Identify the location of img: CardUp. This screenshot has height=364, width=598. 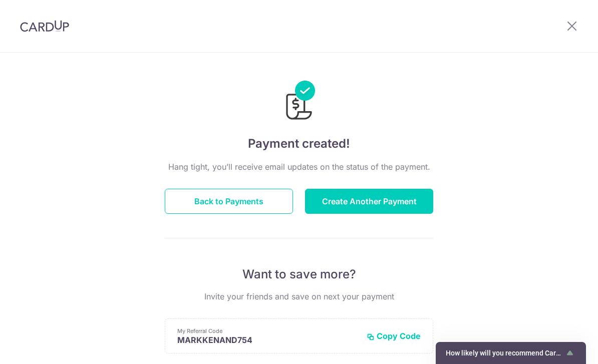
(45, 26).